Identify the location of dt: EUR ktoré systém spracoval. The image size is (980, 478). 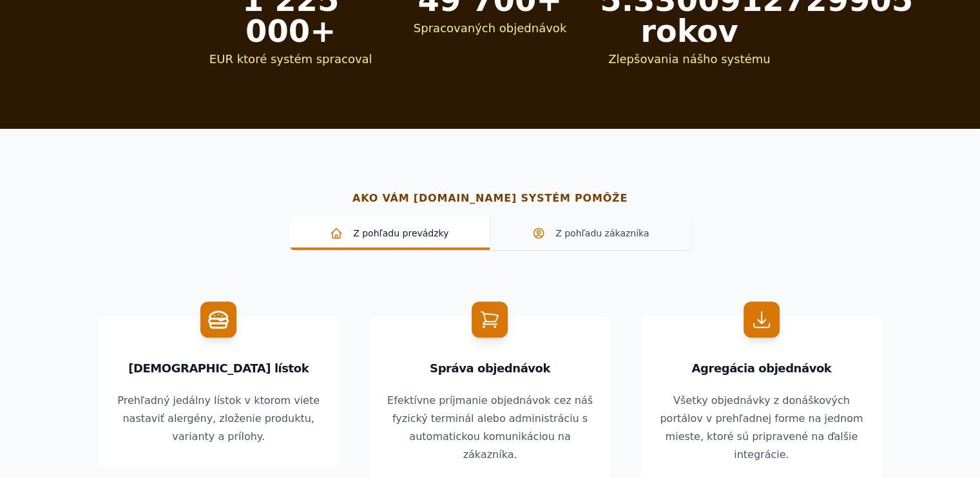
(290, 59).